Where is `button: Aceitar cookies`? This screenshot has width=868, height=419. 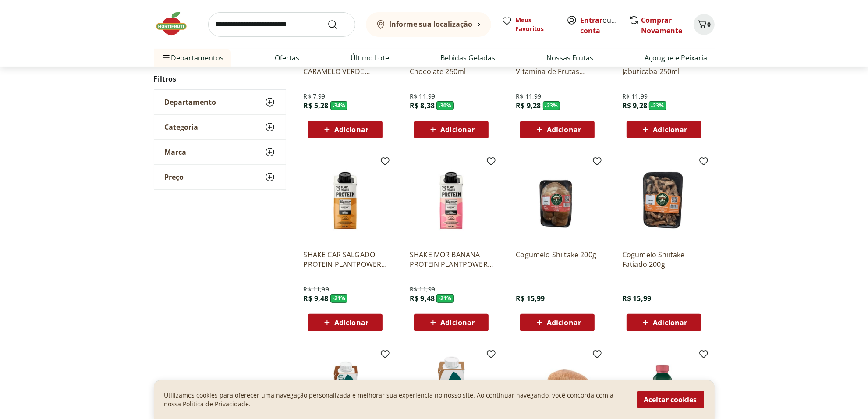 button: Aceitar cookies is located at coordinates (670, 400).